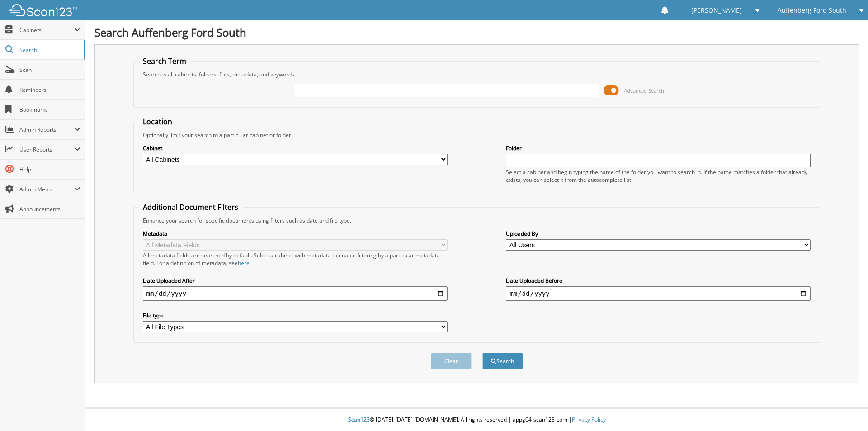 The image size is (868, 431). Describe the element at coordinates (658, 281) in the screenshot. I see `label: Date Uploaded Before` at that location.